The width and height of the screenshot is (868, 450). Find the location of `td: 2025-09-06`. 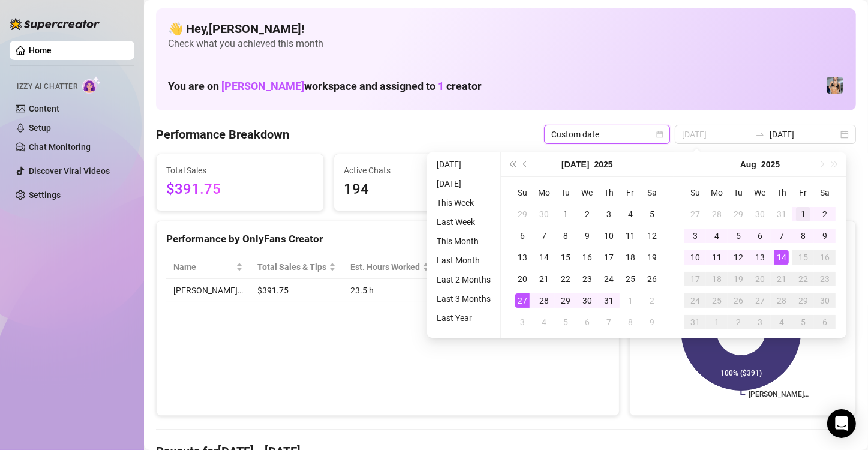

td: 2025-09-06 is located at coordinates (825, 322).